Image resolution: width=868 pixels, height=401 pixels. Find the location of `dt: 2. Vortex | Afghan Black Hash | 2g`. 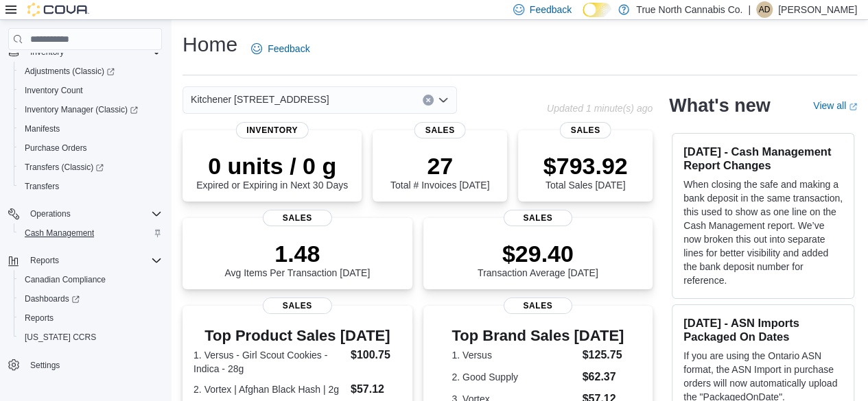

dt: 2. Vortex | Afghan Black Hash | 2g is located at coordinates (269, 390).